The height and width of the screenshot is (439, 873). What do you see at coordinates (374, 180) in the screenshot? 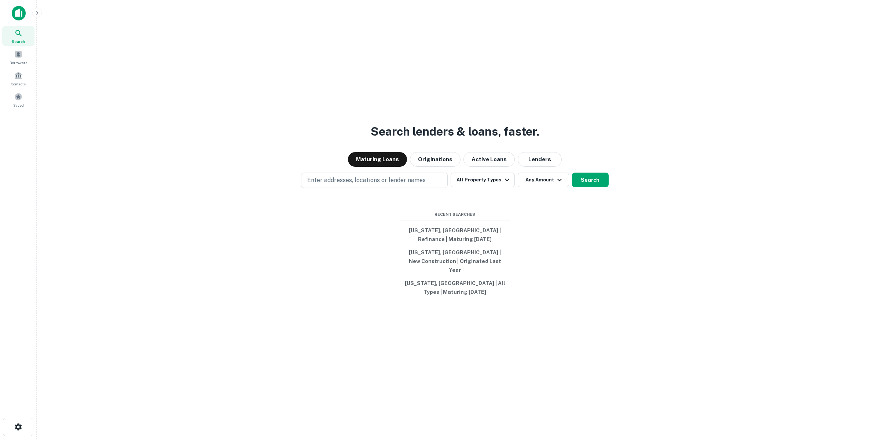
I see `button: Enter addresses, locations or lender names` at bounding box center [374, 180].